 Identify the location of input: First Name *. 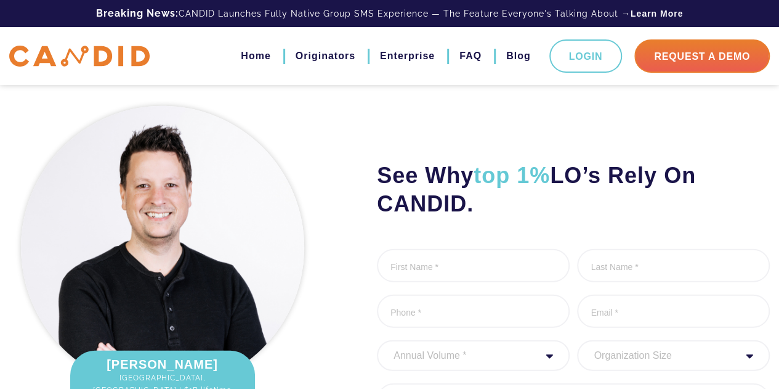
(473, 265).